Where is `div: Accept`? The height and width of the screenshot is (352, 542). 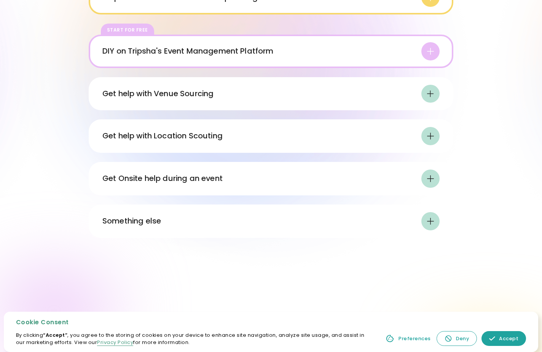 div: Accept is located at coordinates (508, 339).